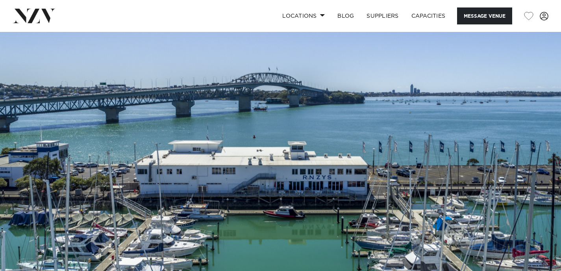 The width and height of the screenshot is (561, 271). Describe the element at coordinates (485, 16) in the screenshot. I see `button: Message Venue` at that location.